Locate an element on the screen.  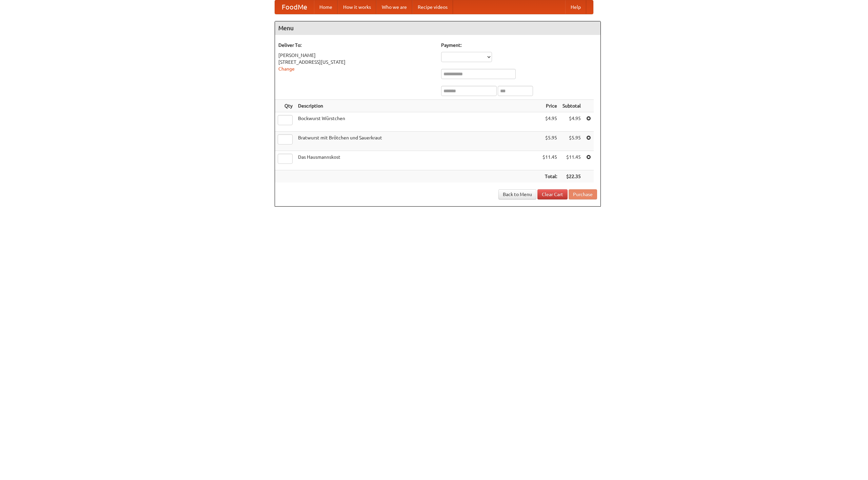
h5: Payment: is located at coordinates (519, 45).